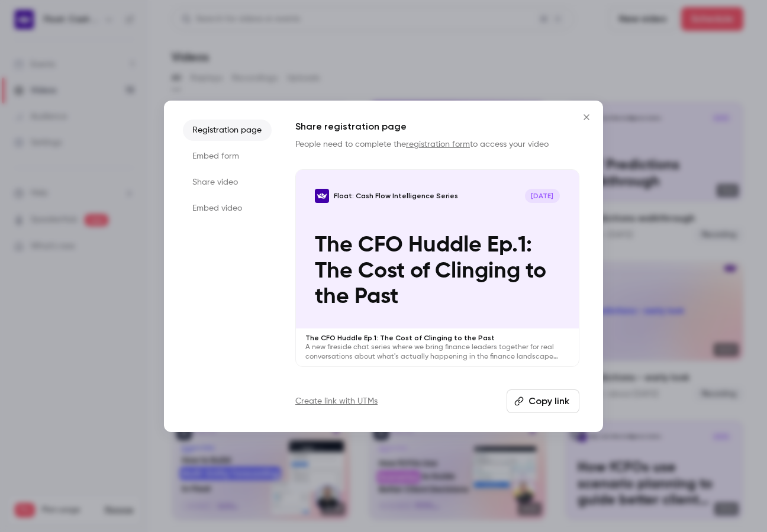 This screenshot has height=532, width=767. What do you see at coordinates (586, 117) in the screenshot?
I see `button: Close` at bounding box center [586, 117].